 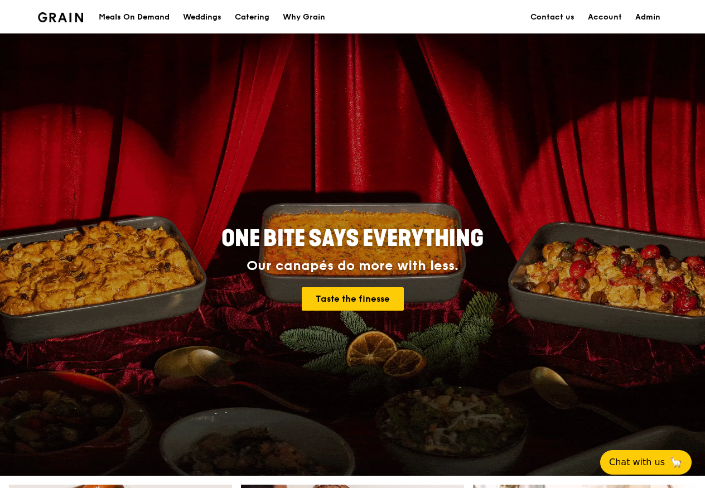 What do you see at coordinates (252, 17) in the screenshot?
I see `div: Catering` at bounding box center [252, 17].